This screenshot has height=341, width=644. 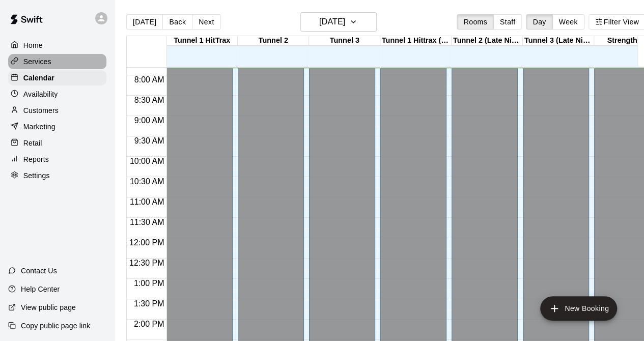 I want to click on a: Retail, so click(x=57, y=143).